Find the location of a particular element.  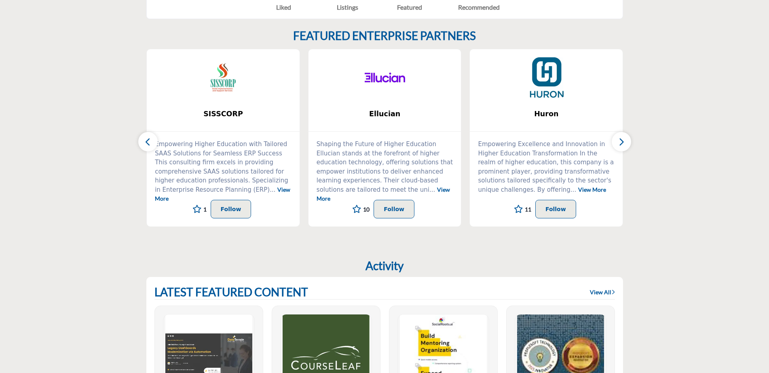

img: Ellucian is located at coordinates (385, 78).